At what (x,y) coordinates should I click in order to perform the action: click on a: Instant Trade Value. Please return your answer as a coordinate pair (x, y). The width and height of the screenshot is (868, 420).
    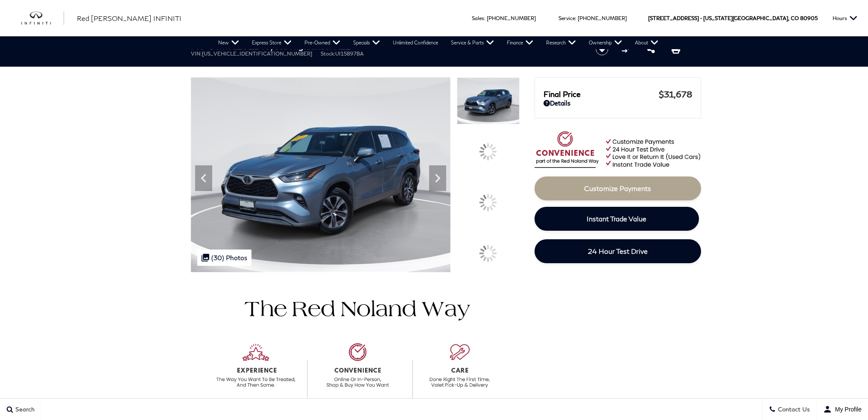
    Looking at the image, I should click on (617, 219).